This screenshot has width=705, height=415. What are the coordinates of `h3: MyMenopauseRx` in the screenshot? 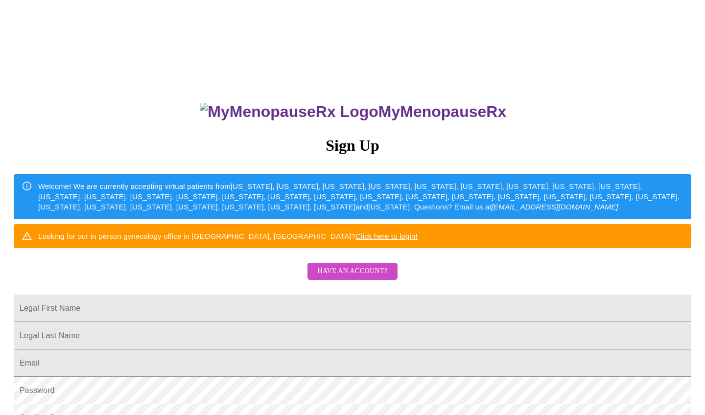 It's located at (353, 112).